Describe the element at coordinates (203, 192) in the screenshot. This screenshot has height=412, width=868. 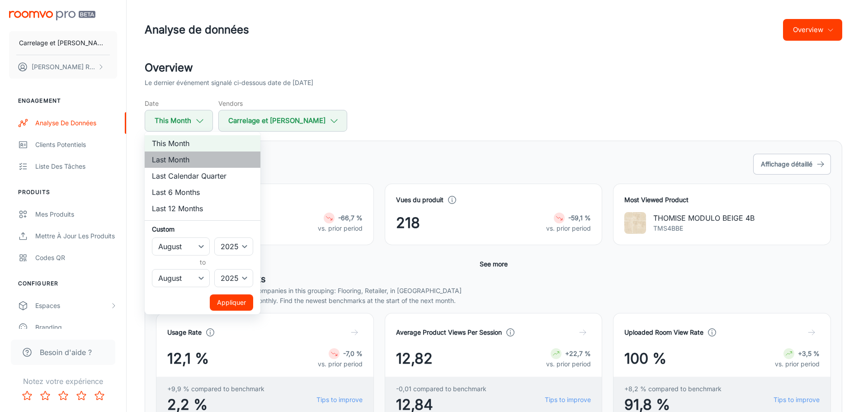
I see `li: Last 6 Months` at that location.